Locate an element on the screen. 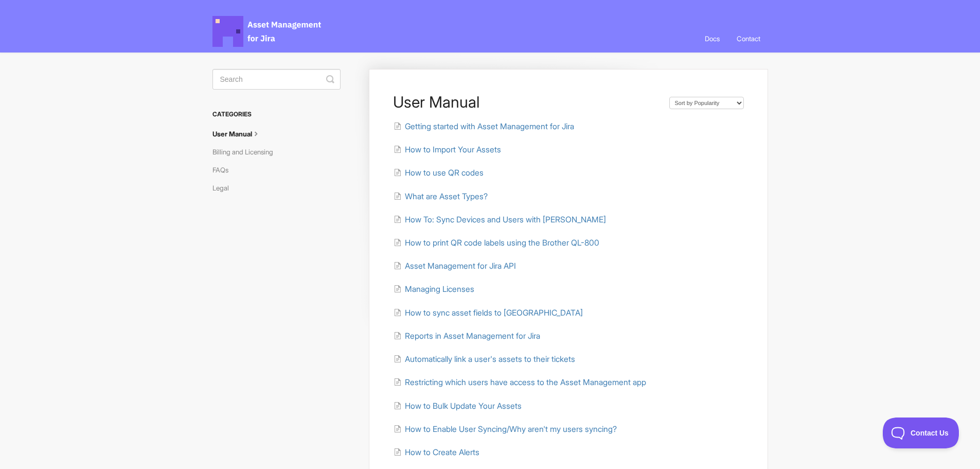 The height and width of the screenshot is (469, 980). span: Reports in Asset Management for Jira is located at coordinates (473, 335).